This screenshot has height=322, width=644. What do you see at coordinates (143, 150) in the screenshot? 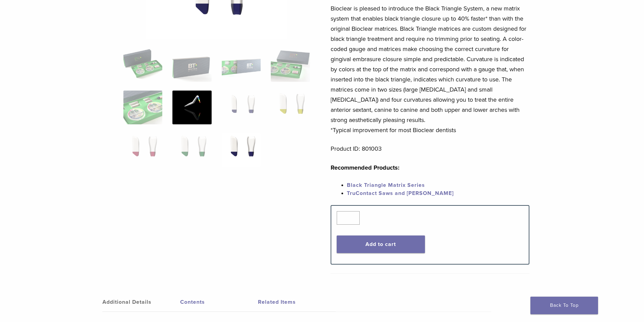
I see `img: Black Triangle (BT) Kit - Image 9` at bounding box center [143, 150].